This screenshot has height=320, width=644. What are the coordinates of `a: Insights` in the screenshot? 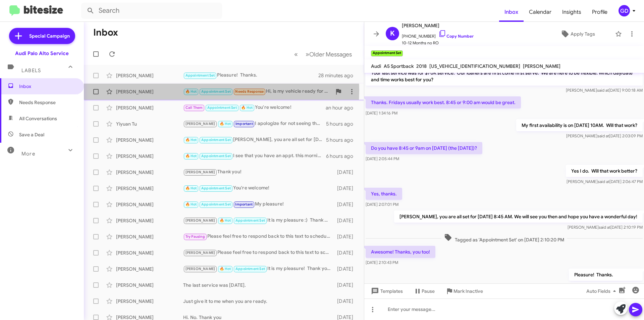 It's located at (572, 12).